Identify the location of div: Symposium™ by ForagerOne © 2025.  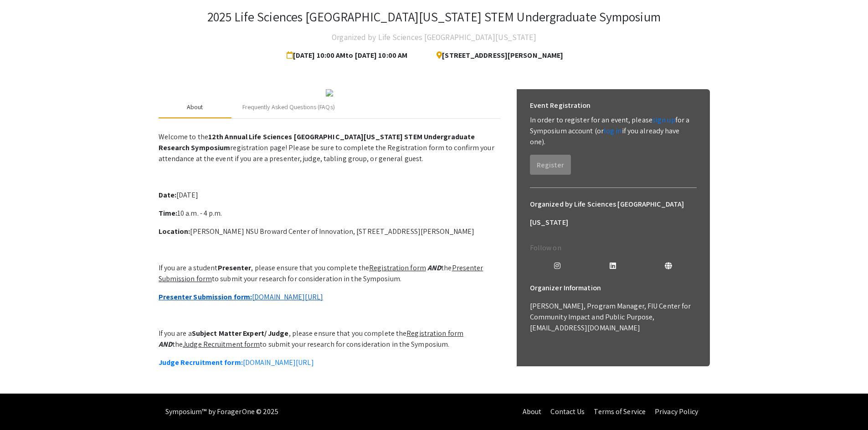
(222, 412).